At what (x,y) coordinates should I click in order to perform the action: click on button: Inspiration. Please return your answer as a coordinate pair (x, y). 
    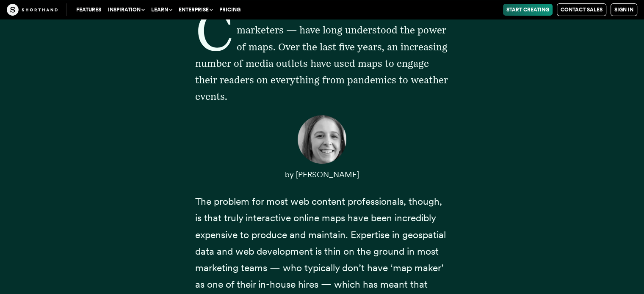
    Looking at the image, I should click on (126, 10).